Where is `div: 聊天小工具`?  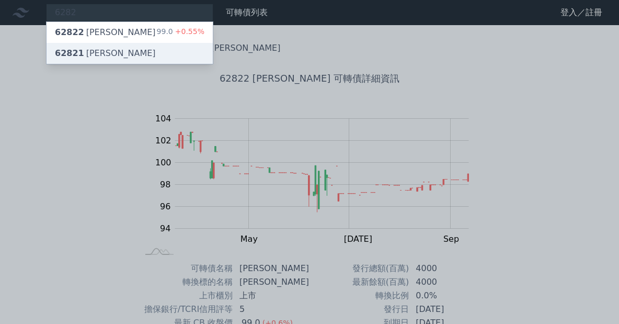 div: 聊天小工具 is located at coordinates (593, 299).